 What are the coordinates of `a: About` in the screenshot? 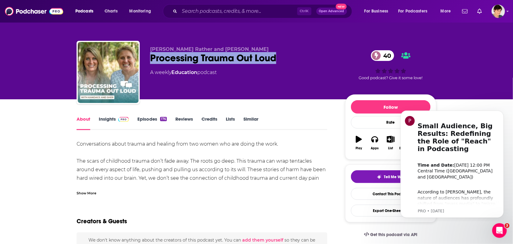 It's located at (83, 123).